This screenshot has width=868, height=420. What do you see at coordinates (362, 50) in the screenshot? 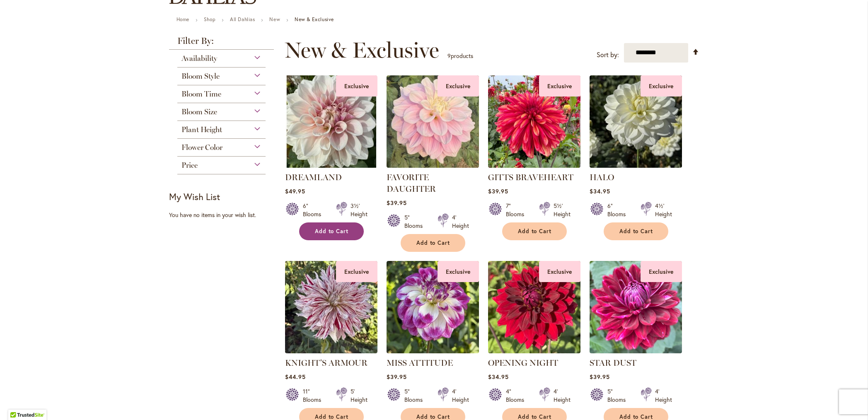
I see `span: New & Exclusive` at bounding box center [362, 50].